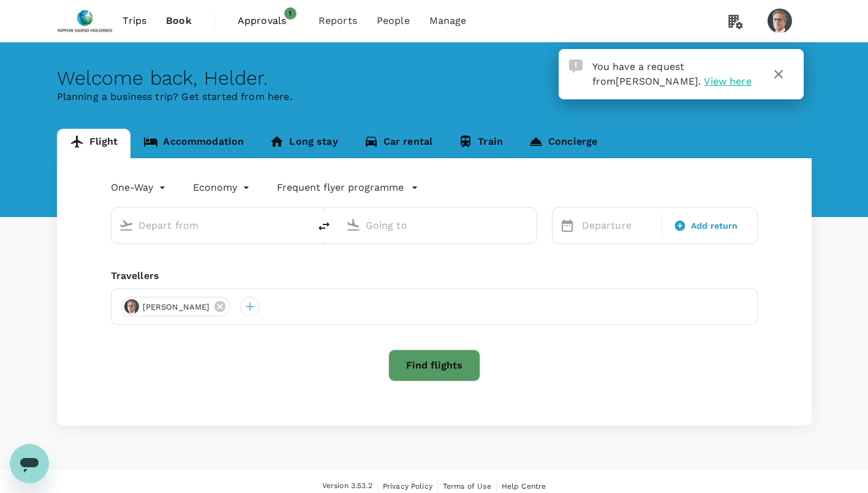 This screenshot has height=493, width=868. What do you see at coordinates (338, 21) in the screenshot?
I see `span: Reports` at bounding box center [338, 21].